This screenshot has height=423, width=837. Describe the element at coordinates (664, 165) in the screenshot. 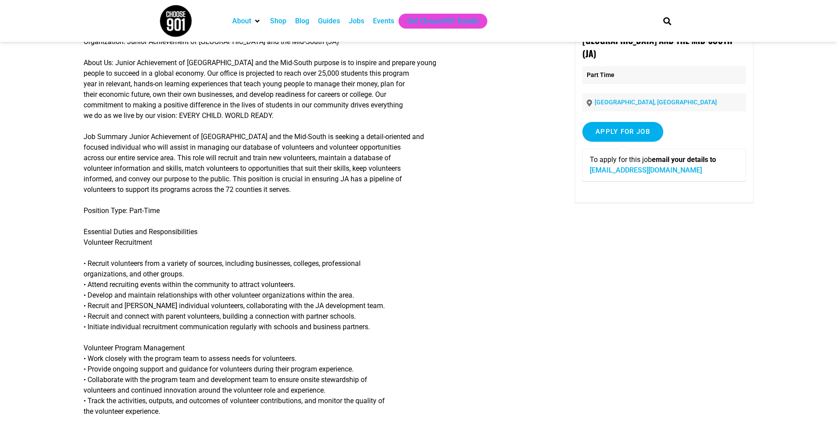

I see `p: To apply for this job` at that location.